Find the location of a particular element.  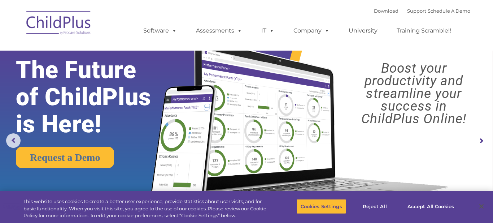

rs-layer: Boost your productivity and streamline your success in ChildPlus Online! is located at coordinates (414, 93).